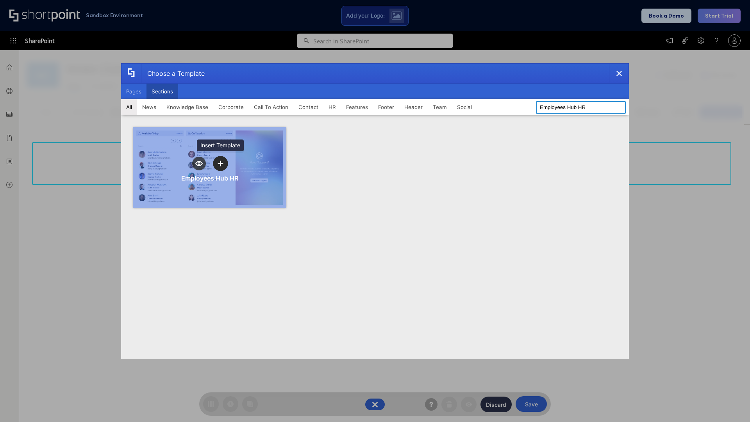  Describe the element at coordinates (173, 73) in the screenshot. I see `div: Choose a Template` at that location.